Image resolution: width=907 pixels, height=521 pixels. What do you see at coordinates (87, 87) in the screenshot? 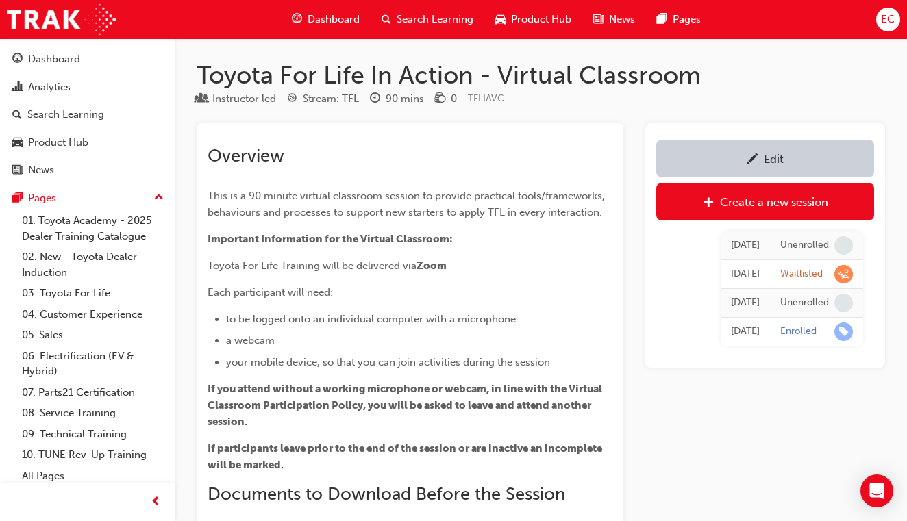
I see `a: Analytics` at bounding box center [87, 87].